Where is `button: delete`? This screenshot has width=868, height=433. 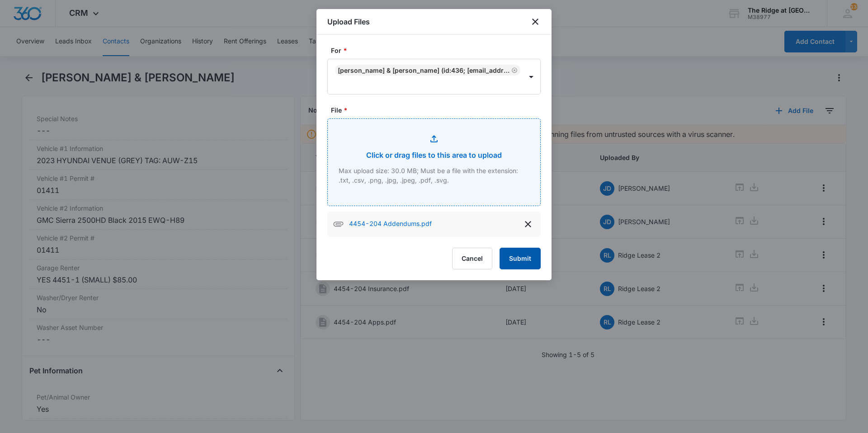 button: delete is located at coordinates (528, 225).